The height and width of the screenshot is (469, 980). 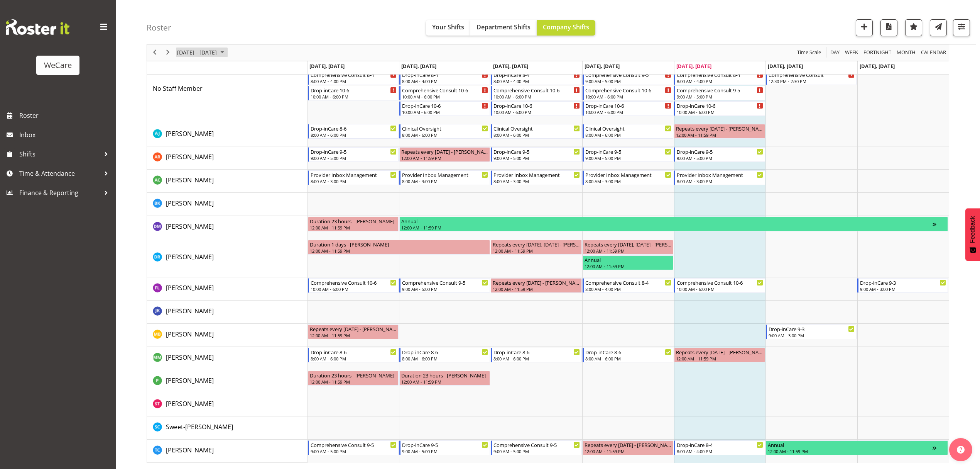 What do you see at coordinates (835, 53) in the screenshot?
I see `span: Day` at bounding box center [835, 53].